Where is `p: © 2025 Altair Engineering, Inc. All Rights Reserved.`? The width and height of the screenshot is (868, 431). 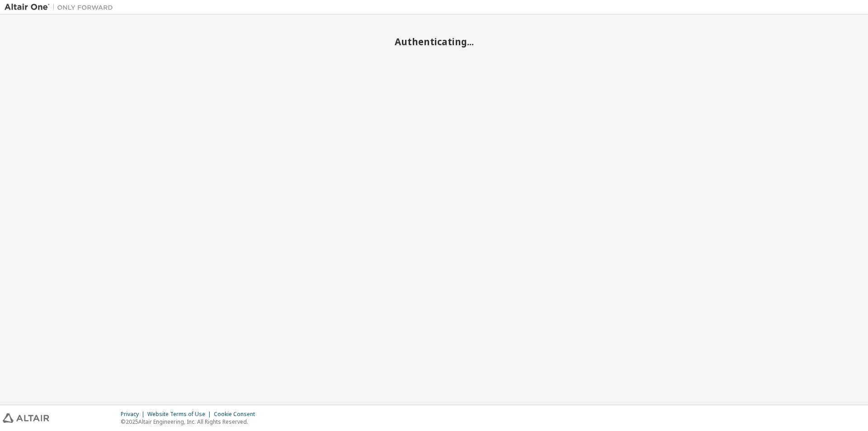
p: © 2025 Altair Engineering, Inc. All Rights Reserved. is located at coordinates (190, 422).